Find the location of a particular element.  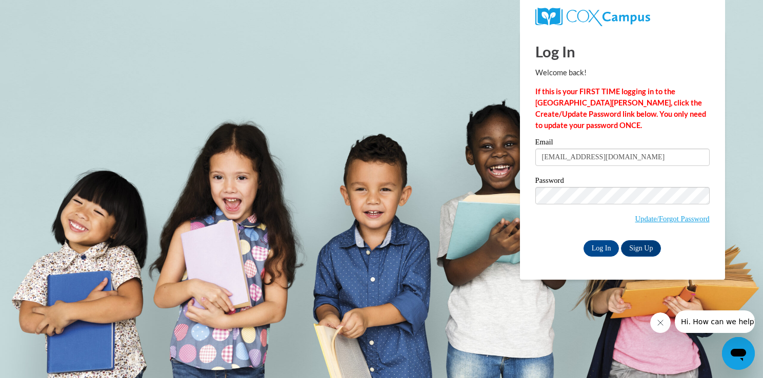

input: Log In is located at coordinates (601, 249).